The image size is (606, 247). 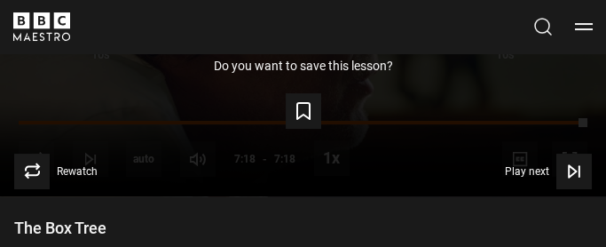 I want to click on span: Play next, so click(x=527, y=171).